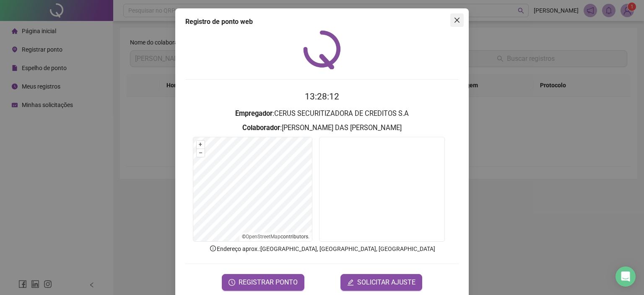 The width and height of the screenshot is (644, 295). I want to click on li: © contributors., so click(275, 236).